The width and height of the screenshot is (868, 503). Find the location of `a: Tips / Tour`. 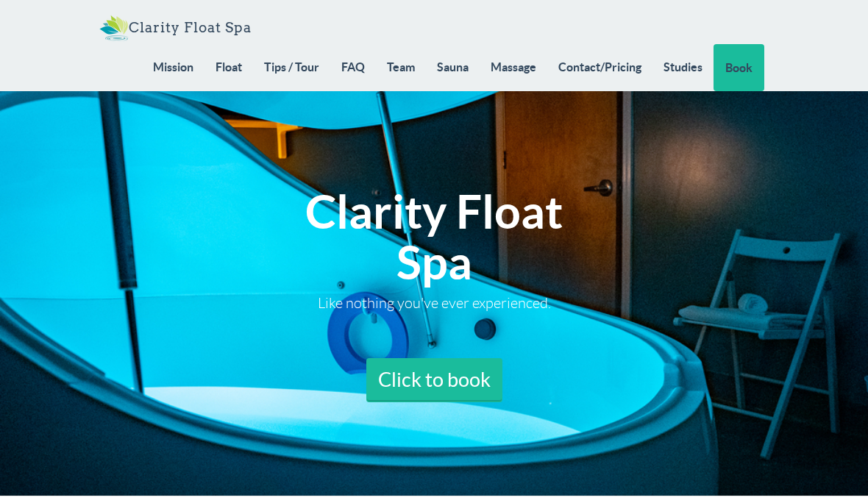

a: Tips / Tour is located at coordinates (291, 67).